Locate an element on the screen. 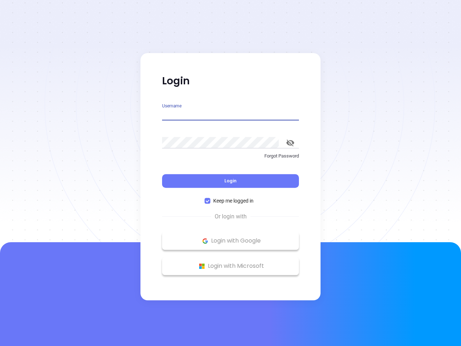 The height and width of the screenshot is (346, 461). span: Login is located at coordinates (231, 181).